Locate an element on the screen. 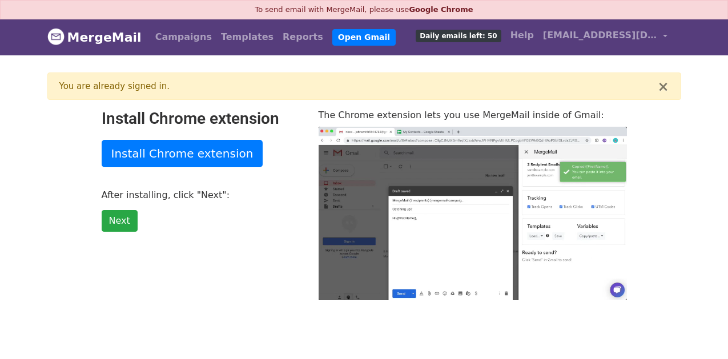 The width and height of the screenshot is (728, 359). a: Help is located at coordinates (522, 35).